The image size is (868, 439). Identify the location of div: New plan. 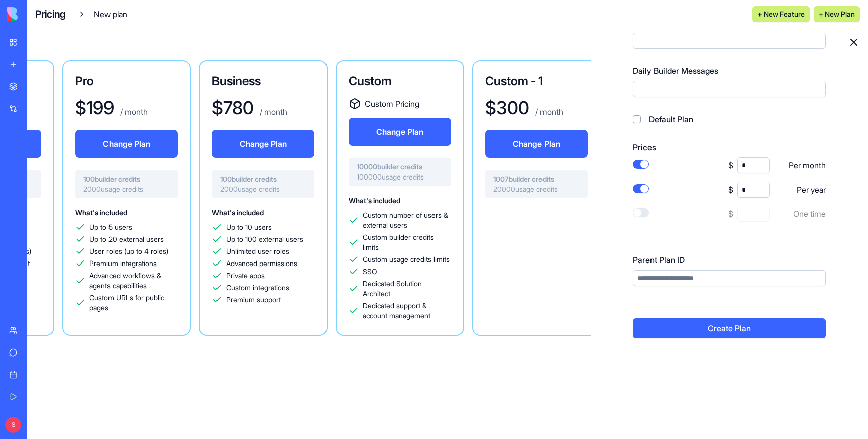
(102, 14).